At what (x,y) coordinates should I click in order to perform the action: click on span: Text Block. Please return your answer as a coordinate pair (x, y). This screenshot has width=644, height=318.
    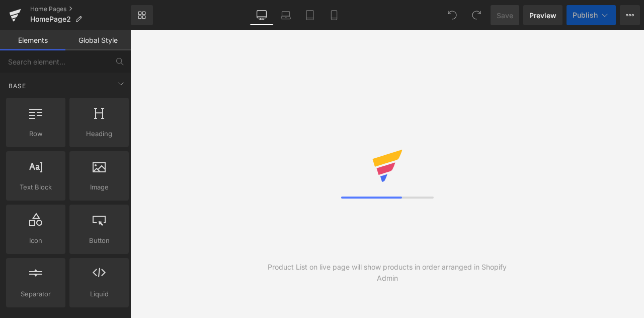
    Looking at the image, I should click on (36, 187).